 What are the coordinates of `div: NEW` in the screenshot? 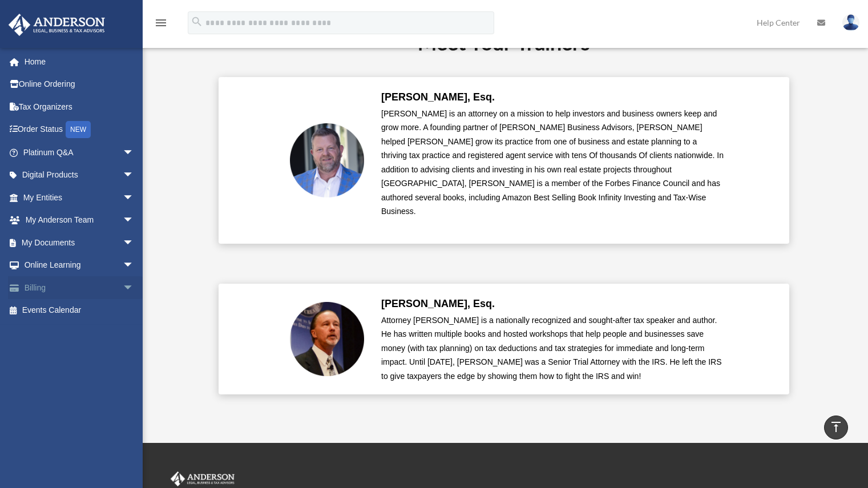 It's located at (78, 130).